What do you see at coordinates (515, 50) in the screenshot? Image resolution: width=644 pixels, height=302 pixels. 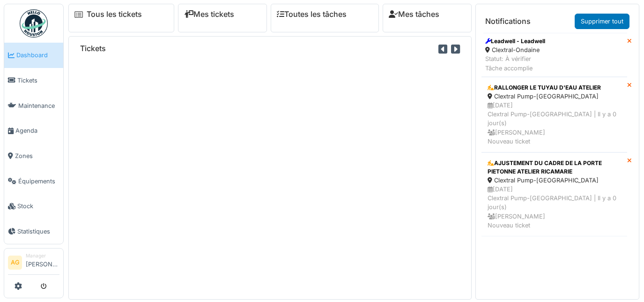 I see `div: Clextral-Ondaine` at bounding box center [515, 50].